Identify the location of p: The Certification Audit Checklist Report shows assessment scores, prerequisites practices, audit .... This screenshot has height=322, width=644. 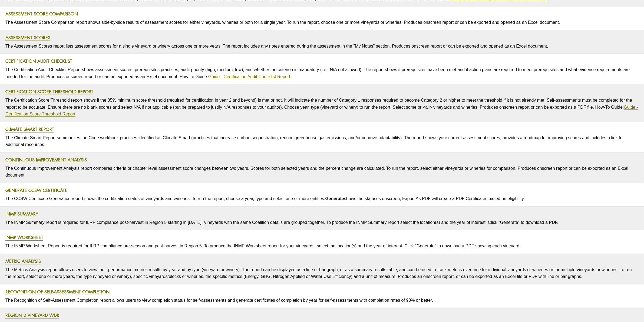
(322, 73).